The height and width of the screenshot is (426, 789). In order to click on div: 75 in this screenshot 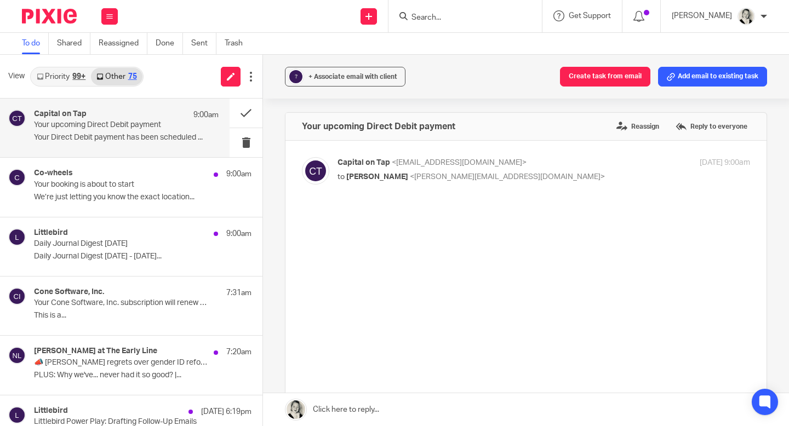, I will do `click(133, 77)`.